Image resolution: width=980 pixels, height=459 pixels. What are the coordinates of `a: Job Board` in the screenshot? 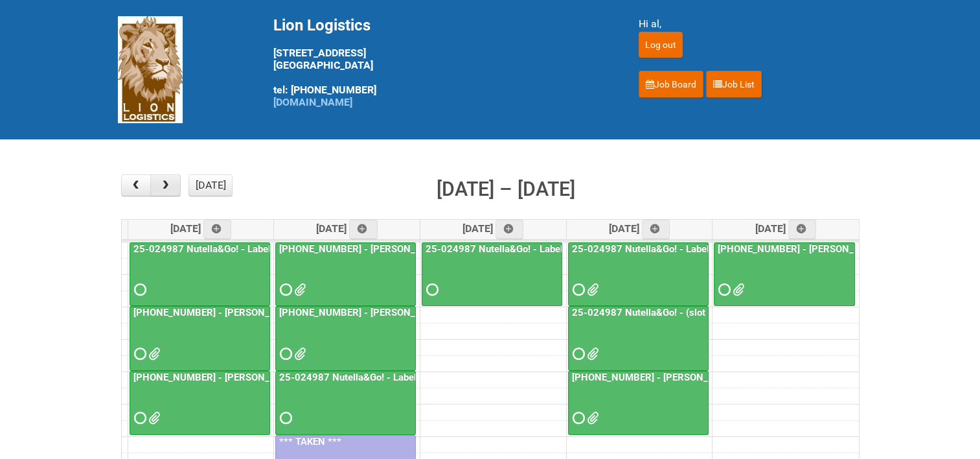 It's located at (671, 84).